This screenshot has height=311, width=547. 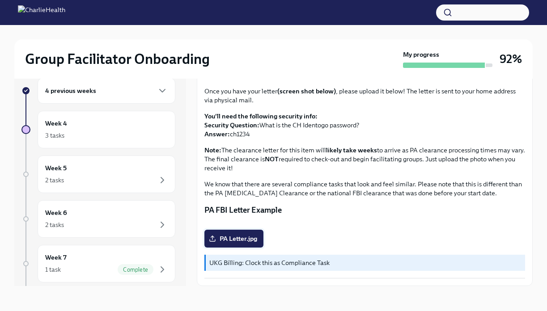 What do you see at coordinates (364, 159) in the screenshot?
I see `p: The clearance letter for this item will to arrive as PA clearance processing times may vary. The ...` at bounding box center [364, 159].